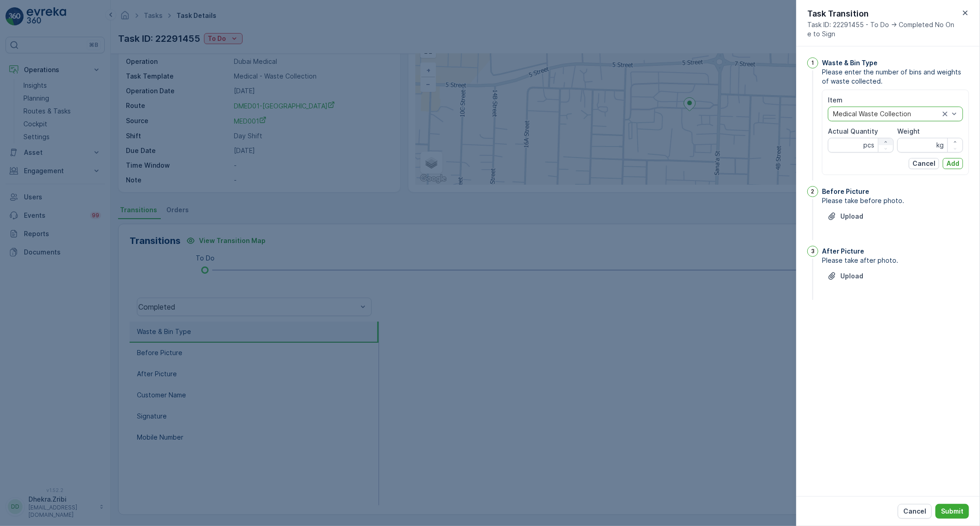 This screenshot has width=980, height=526. What do you see at coordinates (869, 145) in the screenshot?
I see `p: pcs` at bounding box center [869, 145].